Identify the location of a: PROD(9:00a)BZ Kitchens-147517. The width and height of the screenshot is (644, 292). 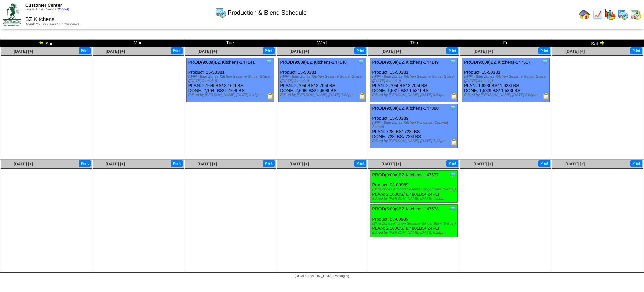
(497, 62).